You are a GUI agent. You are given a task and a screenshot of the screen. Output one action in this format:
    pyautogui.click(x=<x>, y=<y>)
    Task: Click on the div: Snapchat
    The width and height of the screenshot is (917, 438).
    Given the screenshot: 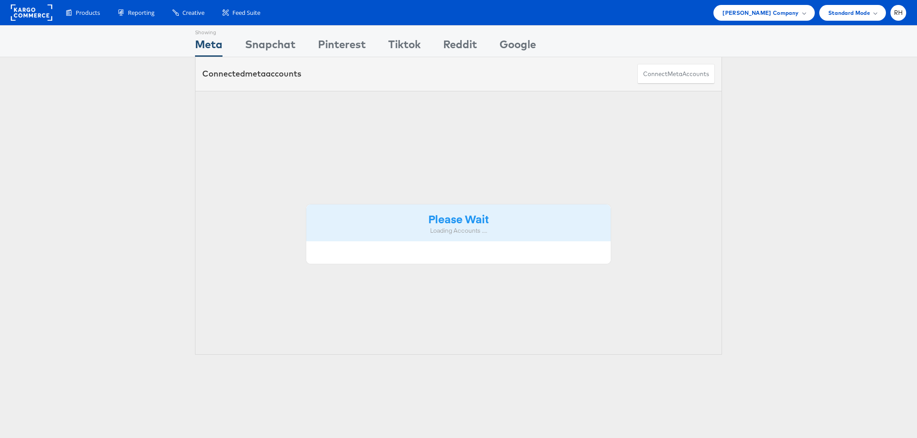 What is the action you would take?
    pyautogui.click(x=270, y=46)
    